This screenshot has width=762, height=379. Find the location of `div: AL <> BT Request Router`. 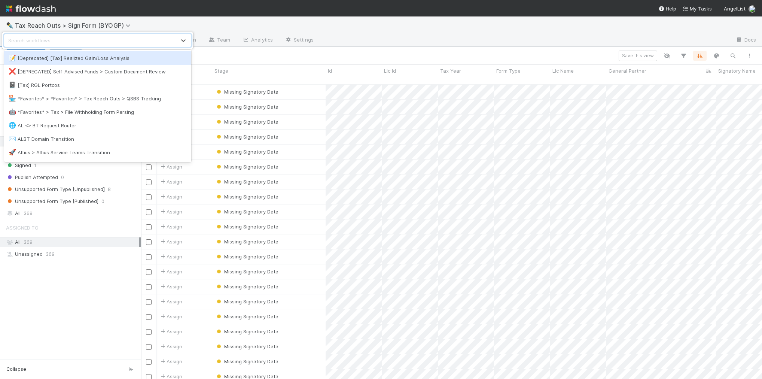

div: AL <> BT Request Router is located at coordinates (98, 125).